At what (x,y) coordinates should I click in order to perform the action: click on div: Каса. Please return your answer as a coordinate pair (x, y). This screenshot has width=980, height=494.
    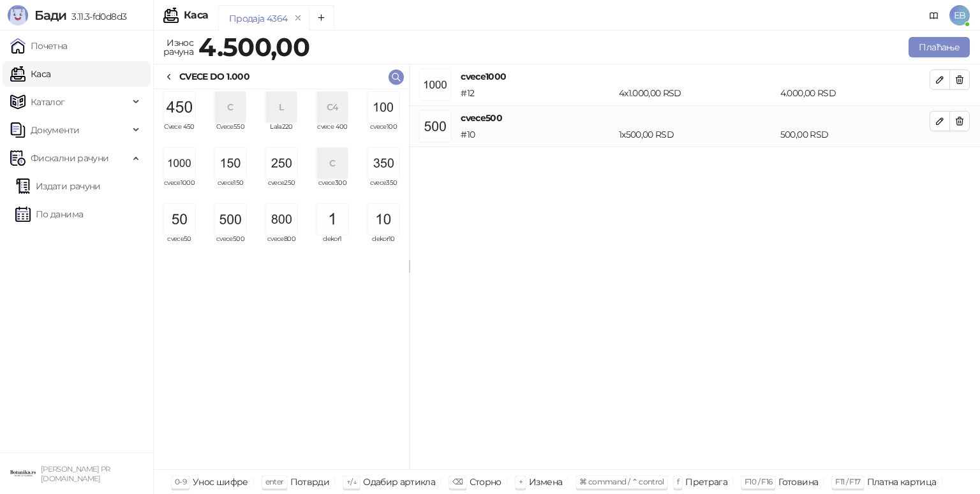
    Looking at the image, I should click on (196, 15).